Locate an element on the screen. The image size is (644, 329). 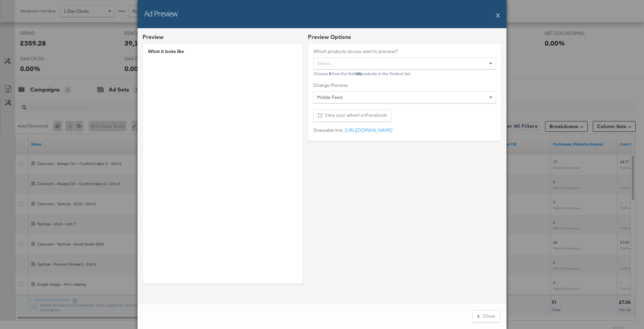
div: Select... is located at coordinates (405, 64).